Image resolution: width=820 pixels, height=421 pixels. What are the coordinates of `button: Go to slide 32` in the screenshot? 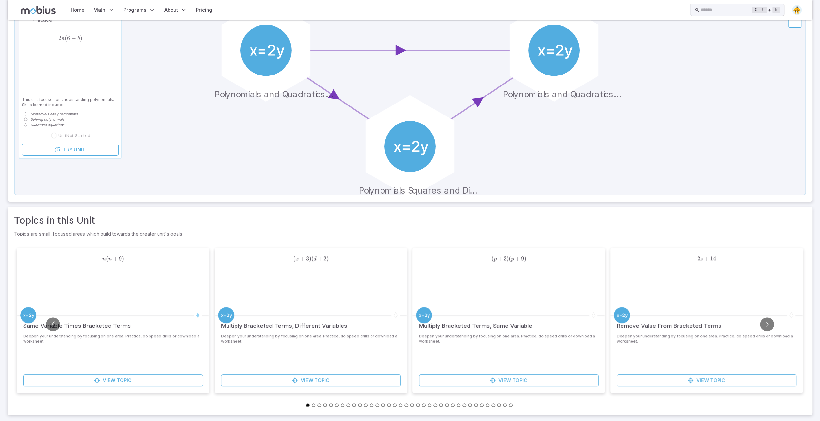 It's located at (488, 405).